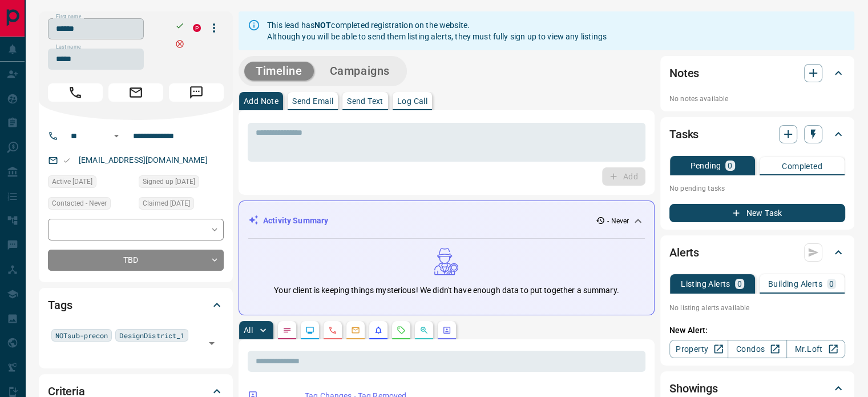 This screenshot has width=868, height=397. Describe the element at coordinates (378, 330) in the screenshot. I see `svg: Listing Alerts` at that location.